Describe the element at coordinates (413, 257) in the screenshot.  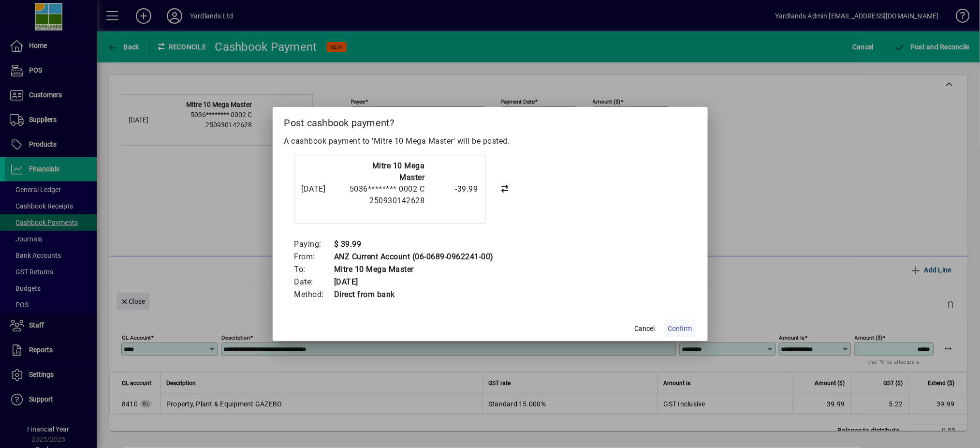
I see `td: ANZ Current Account (06-0689-0962241-00)` at that location.